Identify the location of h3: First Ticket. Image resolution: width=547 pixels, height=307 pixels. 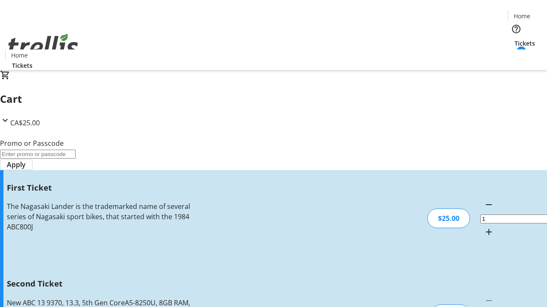
(100, 188).